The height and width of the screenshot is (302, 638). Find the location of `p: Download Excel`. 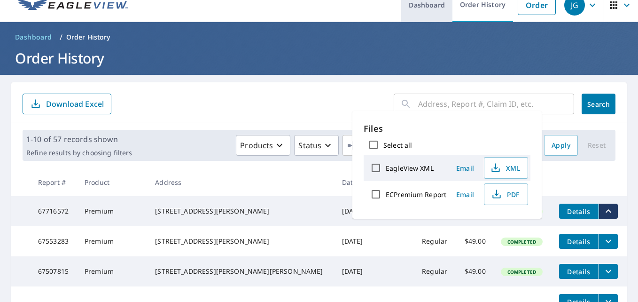

p: Download Excel is located at coordinates (75, 104).